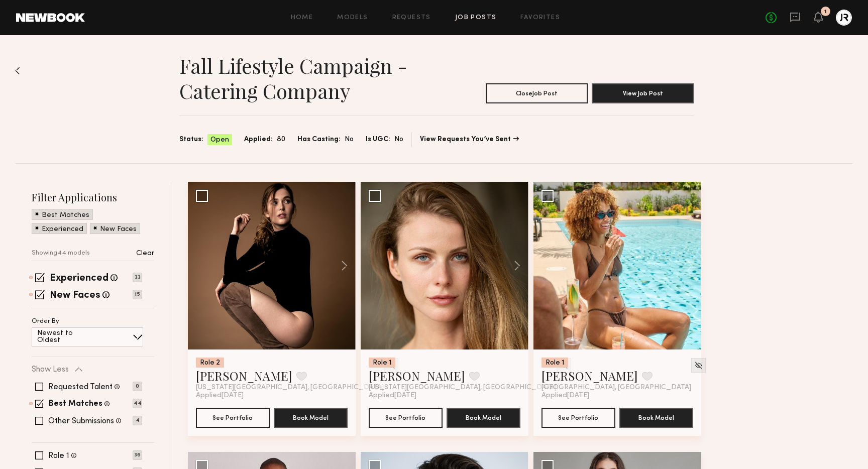 The image size is (868, 469). Describe the element at coordinates (93, 197) in the screenshot. I see `h2: Filter Applications` at that location.